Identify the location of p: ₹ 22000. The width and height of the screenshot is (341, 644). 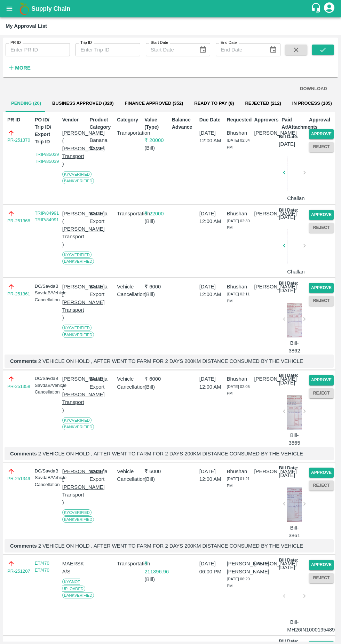
(157, 214).